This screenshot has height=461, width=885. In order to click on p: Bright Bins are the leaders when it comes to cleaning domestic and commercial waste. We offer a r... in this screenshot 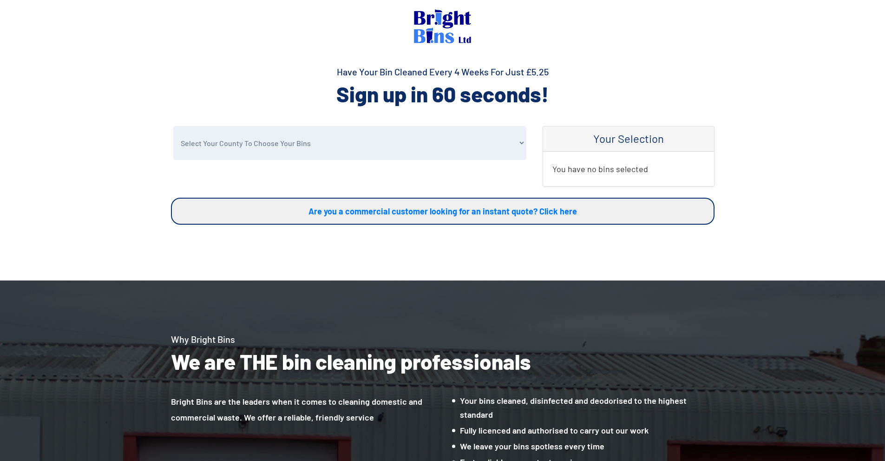, I will do `click(307, 409)`.